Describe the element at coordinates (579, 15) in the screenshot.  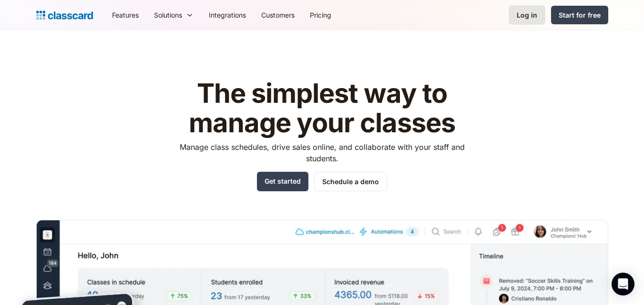
I see `div: Start for free` at that location.